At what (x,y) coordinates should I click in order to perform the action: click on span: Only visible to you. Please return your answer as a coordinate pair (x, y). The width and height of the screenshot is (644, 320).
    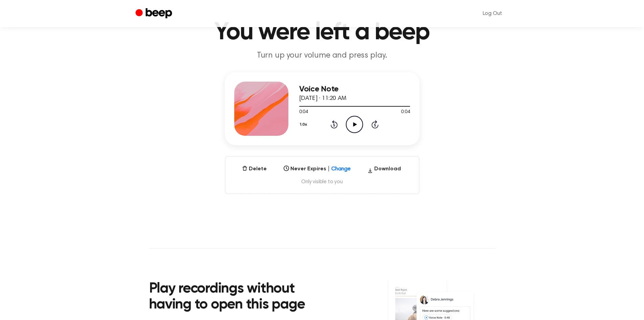
    Looking at the image, I should click on (322, 182).